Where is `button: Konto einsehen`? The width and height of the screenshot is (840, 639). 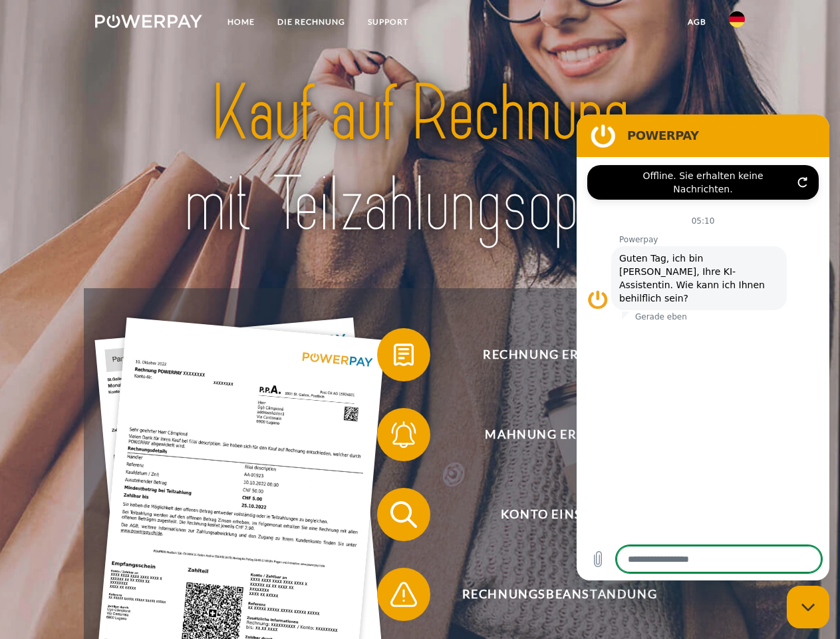 button: Konto einsehen is located at coordinates (550, 515).